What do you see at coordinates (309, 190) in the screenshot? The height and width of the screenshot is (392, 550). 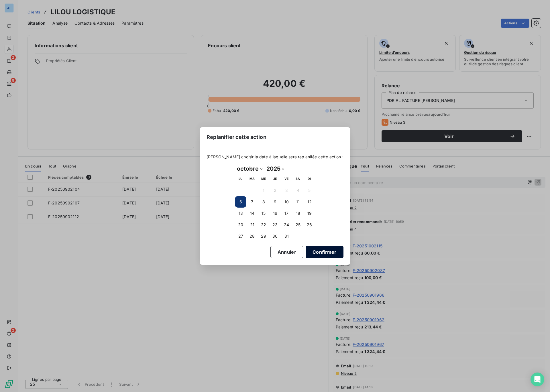 I see `button: 5` at bounding box center [309, 190].